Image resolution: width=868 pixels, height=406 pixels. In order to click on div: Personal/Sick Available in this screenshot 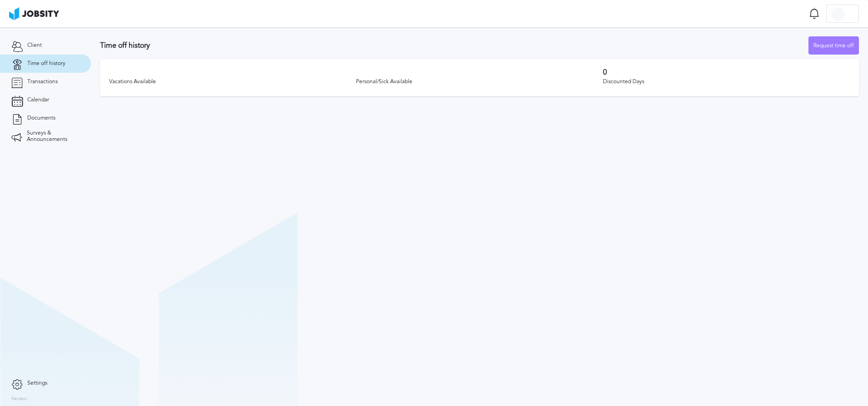, I will do `click(479, 82)`.